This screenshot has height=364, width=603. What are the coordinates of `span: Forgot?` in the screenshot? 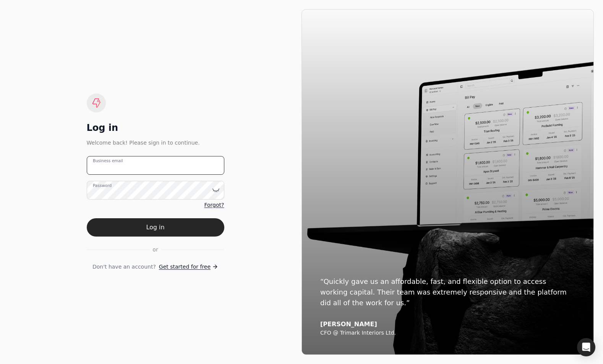 It's located at (214, 205).